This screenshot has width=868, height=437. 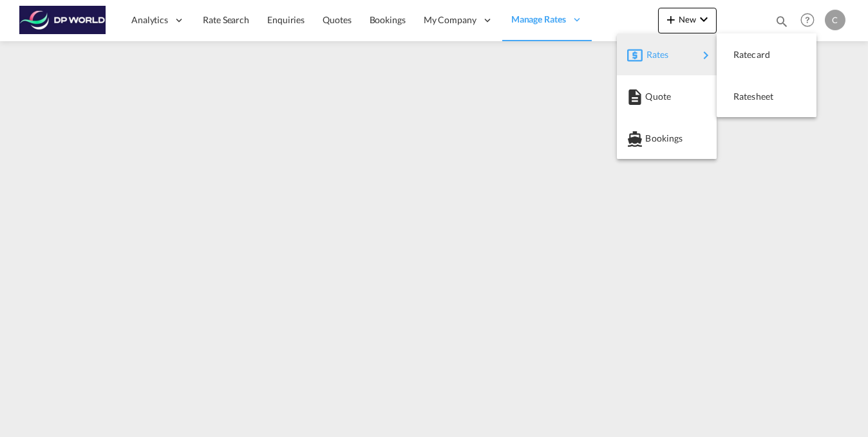 What do you see at coordinates (706, 56) in the screenshot?
I see `md-icon: icon-chevron-right` at bounding box center [706, 56].